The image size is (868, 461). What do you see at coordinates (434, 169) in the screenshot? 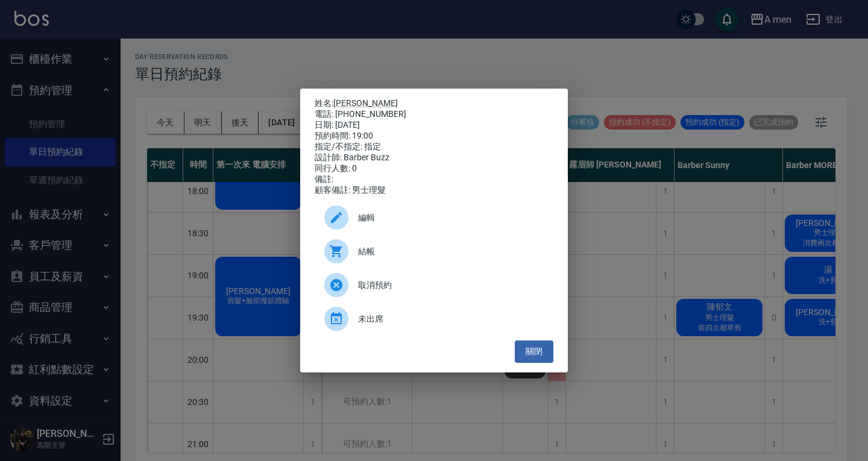
I see `div: 同行人數: 0` at bounding box center [434, 169].